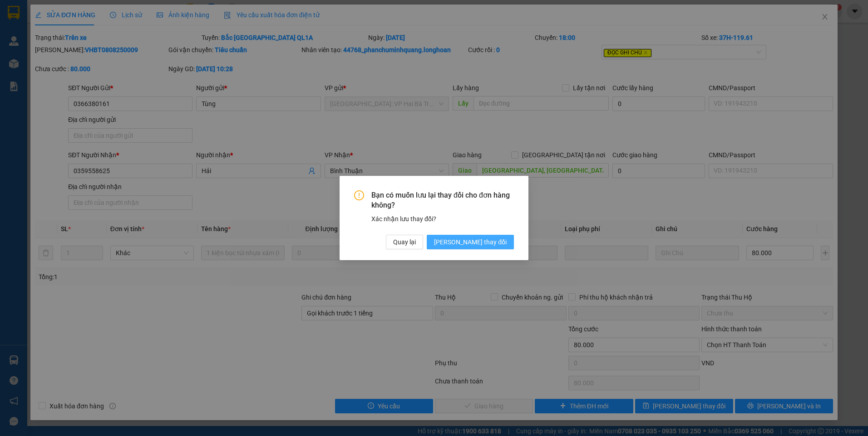 This screenshot has height=436, width=868. Describe the element at coordinates (359, 195) in the screenshot. I see `span: exclamation-circle` at that location.